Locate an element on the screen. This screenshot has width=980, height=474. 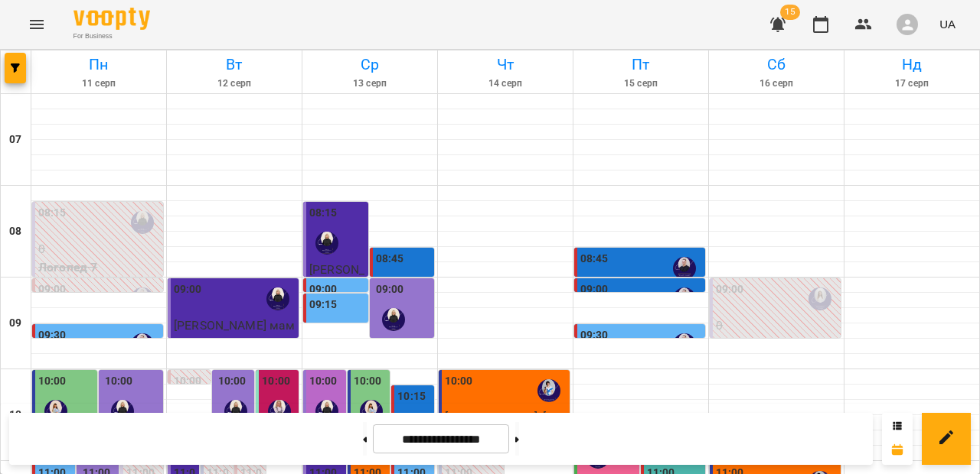
label: 10:15 is located at coordinates (411, 397).